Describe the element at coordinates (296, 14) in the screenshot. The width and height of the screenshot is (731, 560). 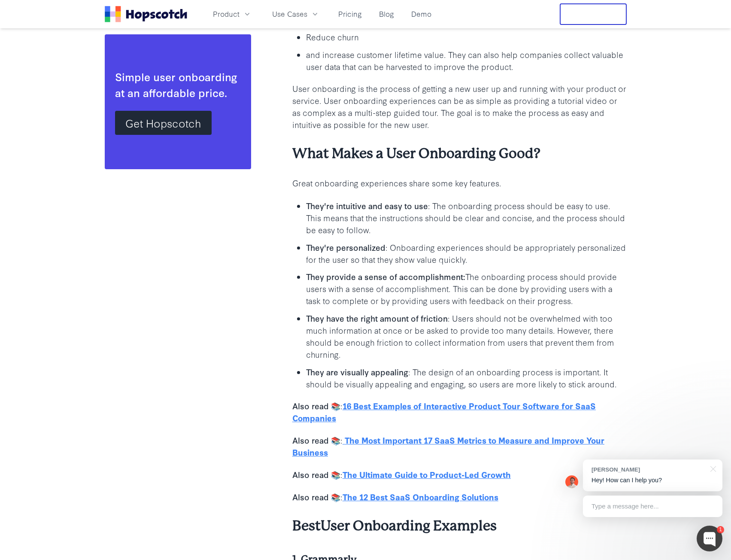
I see `button: Use Cases` at that location.